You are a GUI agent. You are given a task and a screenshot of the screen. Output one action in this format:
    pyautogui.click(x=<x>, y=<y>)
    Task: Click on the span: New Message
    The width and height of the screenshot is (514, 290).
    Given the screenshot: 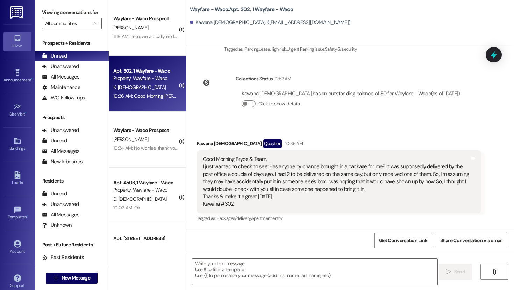 What is the action you would take?
    pyautogui.click(x=76, y=278)
    